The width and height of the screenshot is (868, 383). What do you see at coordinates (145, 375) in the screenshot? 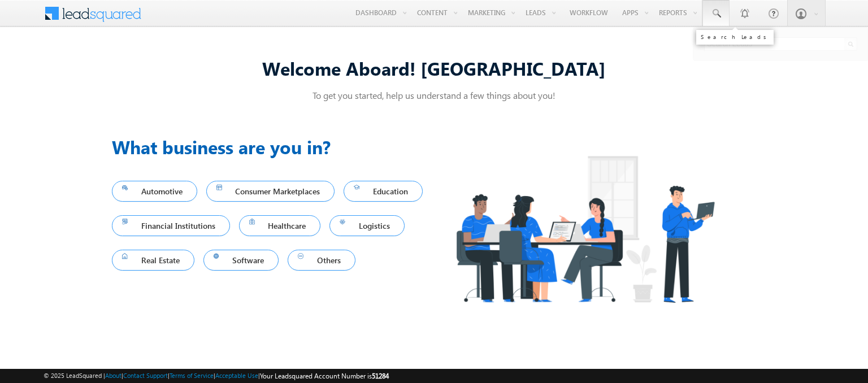
I see `a: Contact Support` at bounding box center [145, 375].